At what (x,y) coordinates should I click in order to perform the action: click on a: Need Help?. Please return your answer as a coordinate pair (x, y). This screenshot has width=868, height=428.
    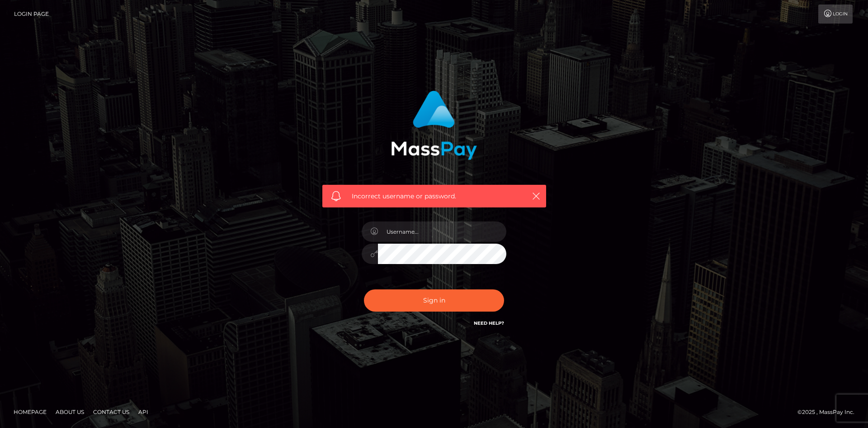
    Looking at the image, I should click on (489, 323).